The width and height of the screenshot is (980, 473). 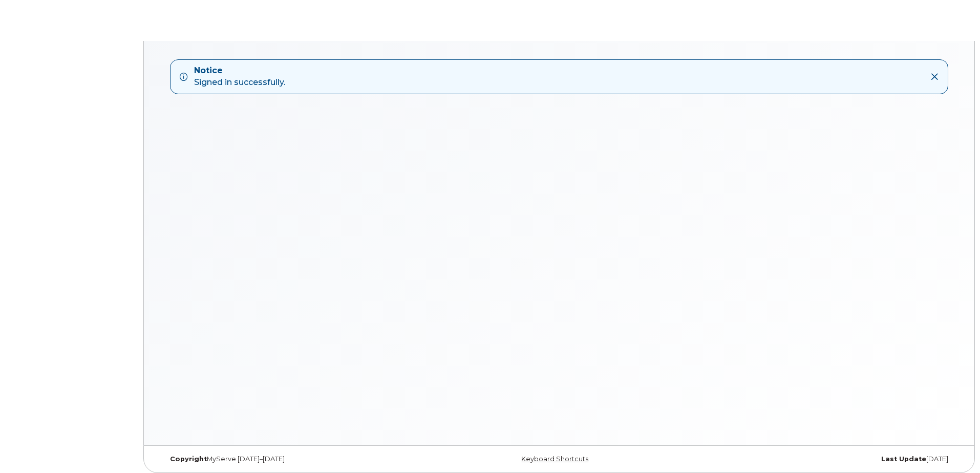 I want to click on strong: Notice, so click(x=240, y=70).